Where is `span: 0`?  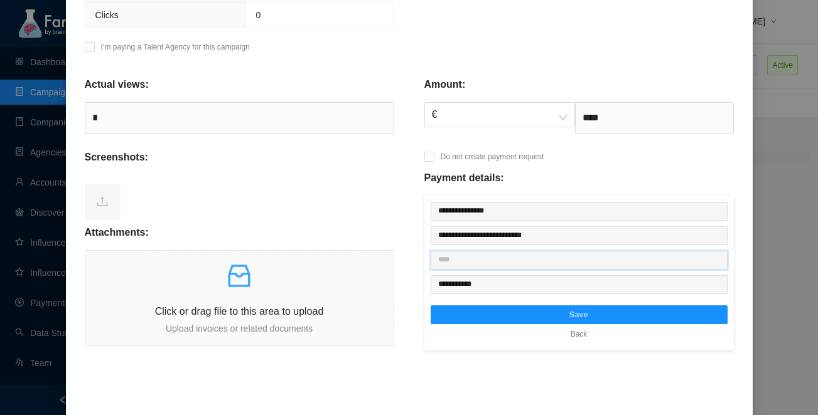
span: 0 is located at coordinates (258, 15).